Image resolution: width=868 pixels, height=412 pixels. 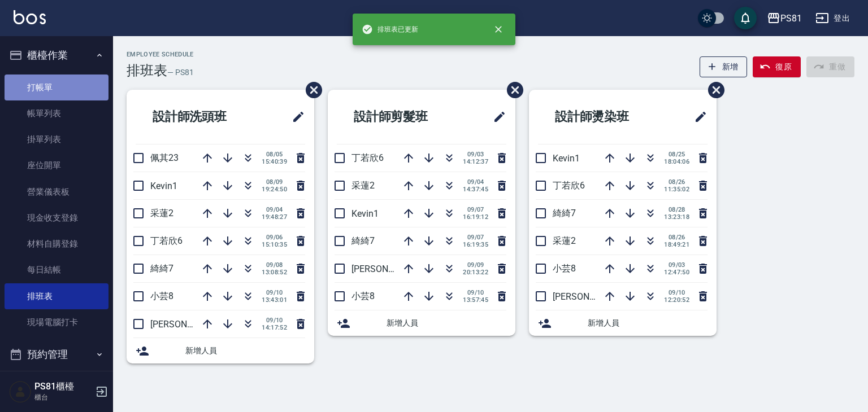 I want to click on img: Logo, so click(x=29, y=17).